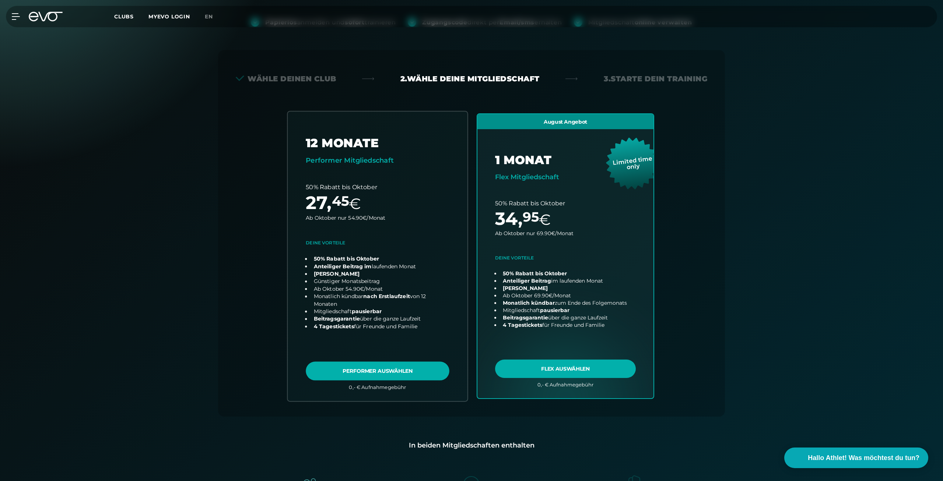  What do you see at coordinates (470, 79) in the screenshot?
I see `div: 2. Wähle deine Mitgliedschaft` at bounding box center [470, 79].